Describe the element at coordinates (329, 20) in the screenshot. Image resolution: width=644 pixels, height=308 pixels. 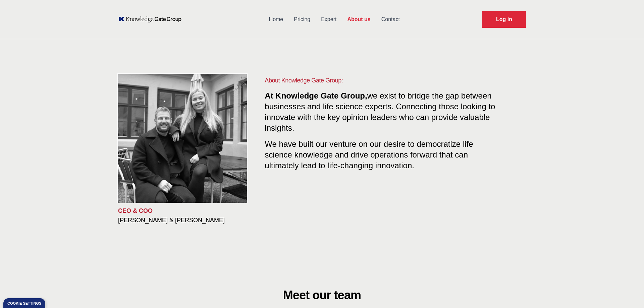
I see `a: Expert` at that location.